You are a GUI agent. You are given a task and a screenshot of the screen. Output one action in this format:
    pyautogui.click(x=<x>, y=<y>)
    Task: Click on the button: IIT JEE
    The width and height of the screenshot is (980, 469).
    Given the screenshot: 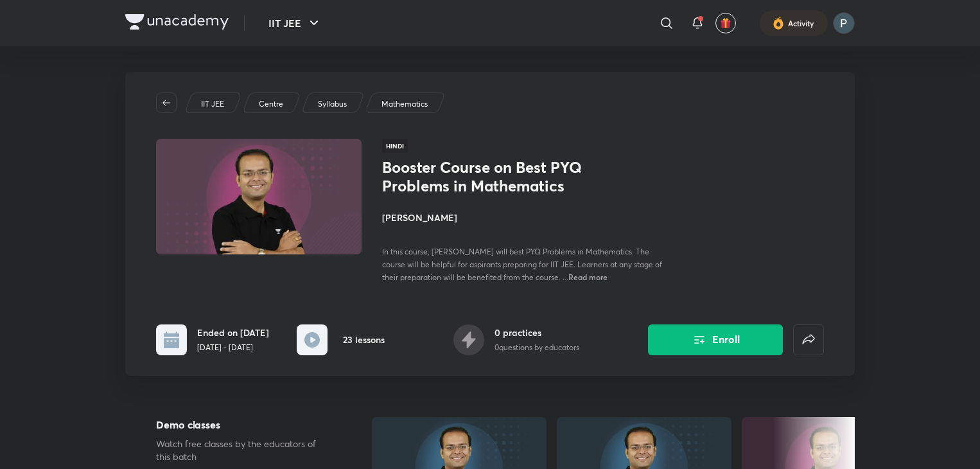 What is the action you would take?
    pyautogui.click(x=295, y=23)
    